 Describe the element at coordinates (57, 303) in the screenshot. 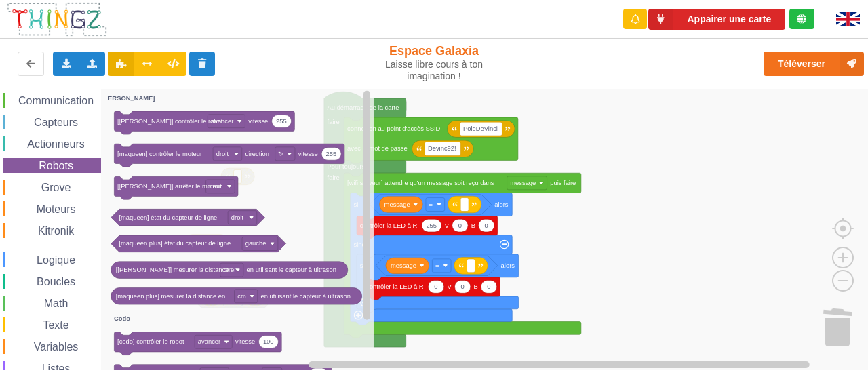

I see `span: Math` at that location.